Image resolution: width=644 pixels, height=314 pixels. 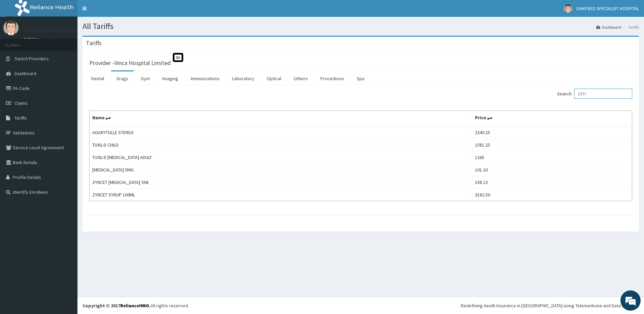 I want to click on label: Search:, so click(x=595, y=93).